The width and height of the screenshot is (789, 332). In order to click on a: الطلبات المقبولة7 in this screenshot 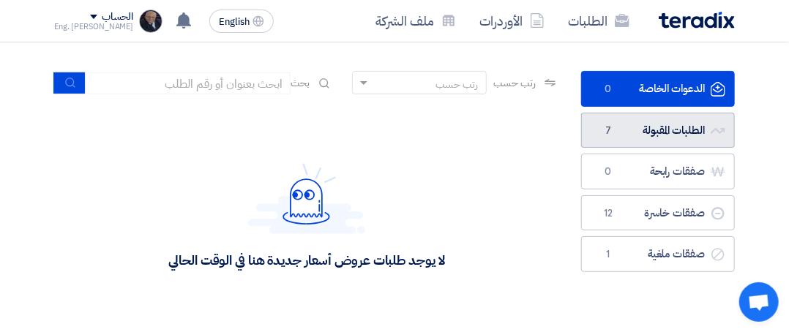, I will do `click(658, 130)`.